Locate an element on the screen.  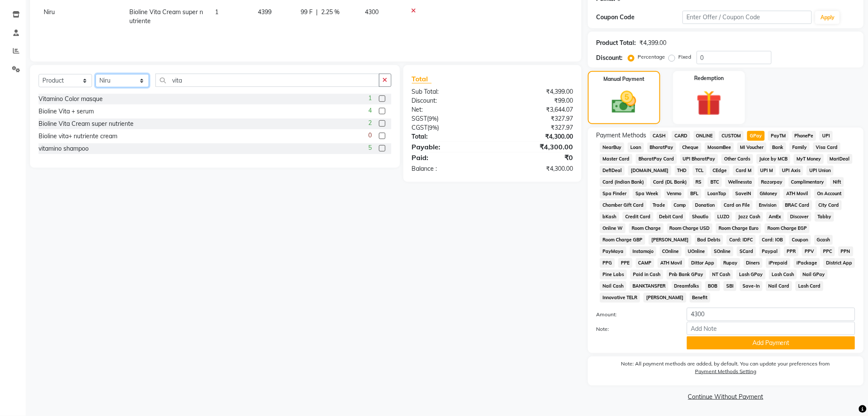
span: Spa Week is located at coordinates (647, 193).